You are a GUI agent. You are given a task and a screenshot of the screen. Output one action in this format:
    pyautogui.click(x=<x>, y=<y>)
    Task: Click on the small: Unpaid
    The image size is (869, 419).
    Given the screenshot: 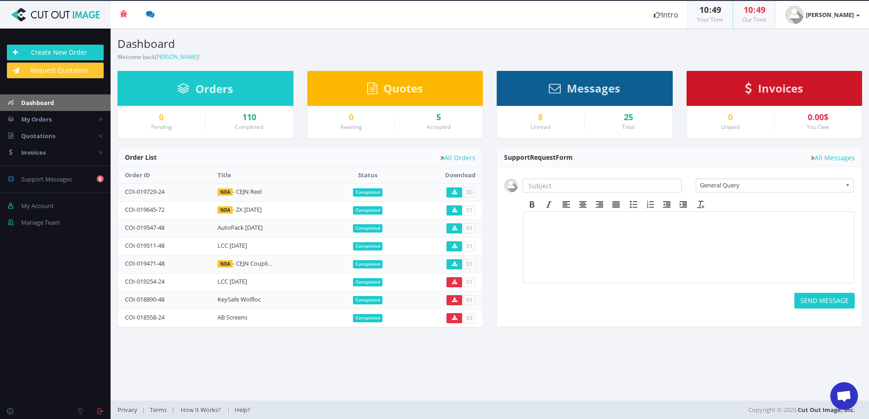 What is the action you would take?
    pyautogui.click(x=730, y=127)
    